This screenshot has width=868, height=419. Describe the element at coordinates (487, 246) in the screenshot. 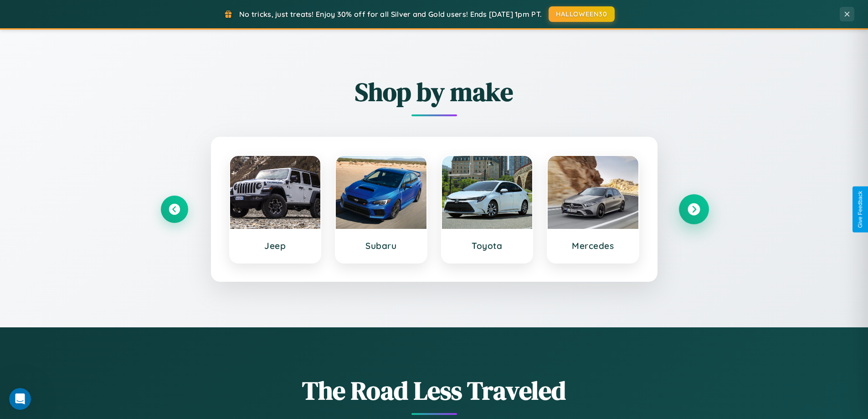

I see `h3: Toyota` at that location.